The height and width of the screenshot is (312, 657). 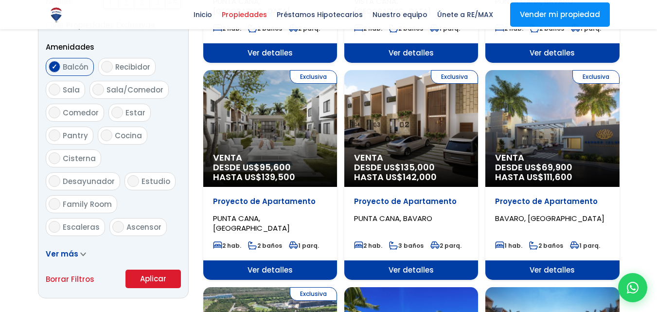 What do you see at coordinates (411, 175) in the screenshot?
I see `a: Exclusiva Venta DESDE US$135,000 HASTA US$142,000 Proyecto de Apartamento PUNTA CANA, BAVARO 2 ha...` at bounding box center [411, 175].